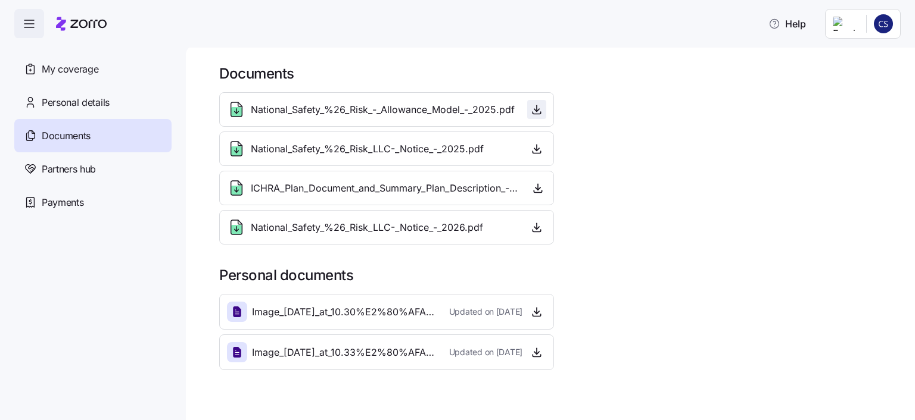 The height and width of the screenshot is (420, 915). Describe the element at coordinates (385, 188) in the screenshot. I see `span: ICHRA_Plan_Document_and_Summary_Plan_Description_-_2026.pdf` at that location.